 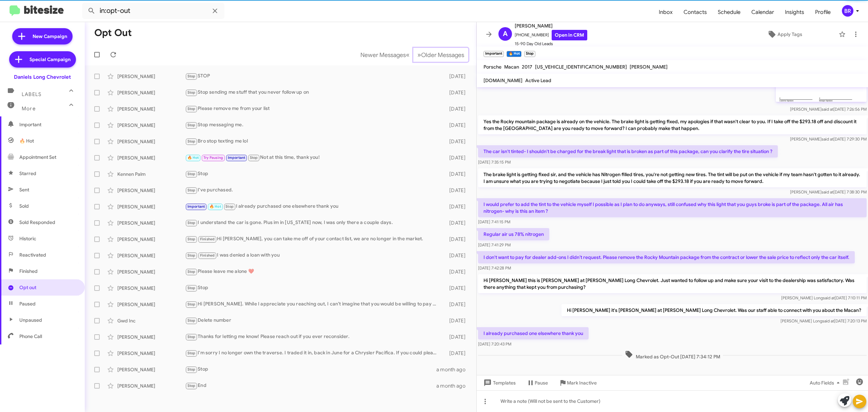 I want to click on span: Porsche, so click(x=492, y=67).